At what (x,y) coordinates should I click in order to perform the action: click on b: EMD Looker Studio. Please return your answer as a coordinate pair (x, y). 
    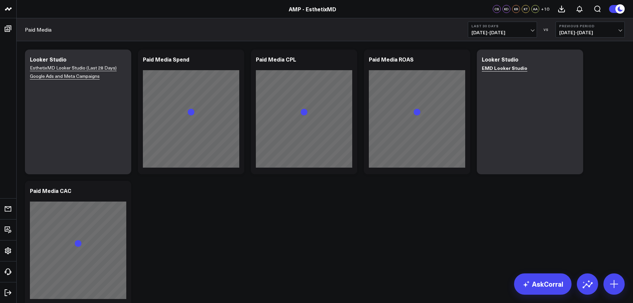
    Looking at the image, I should click on (504, 68).